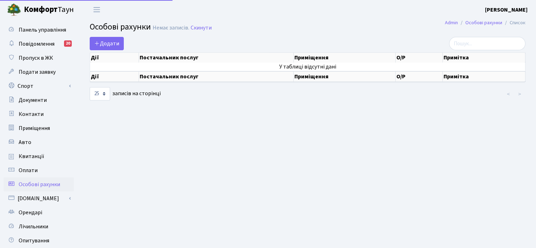 Image resolution: width=536 pixels, height=248 pixels. Describe the element at coordinates (39, 30) in the screenshot. I see `a: Панель управління` at that location.